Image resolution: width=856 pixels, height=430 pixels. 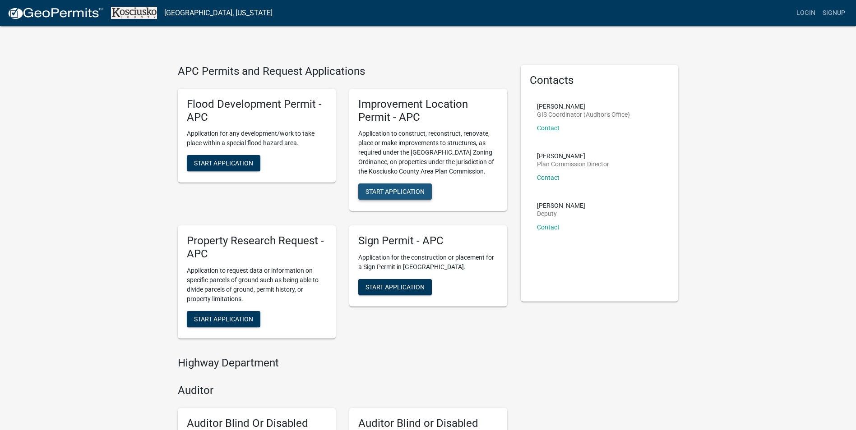 What do you see at coordinates (806, 13) in the screenshot?
I see `a: Login` at bounding box center [806, 13].